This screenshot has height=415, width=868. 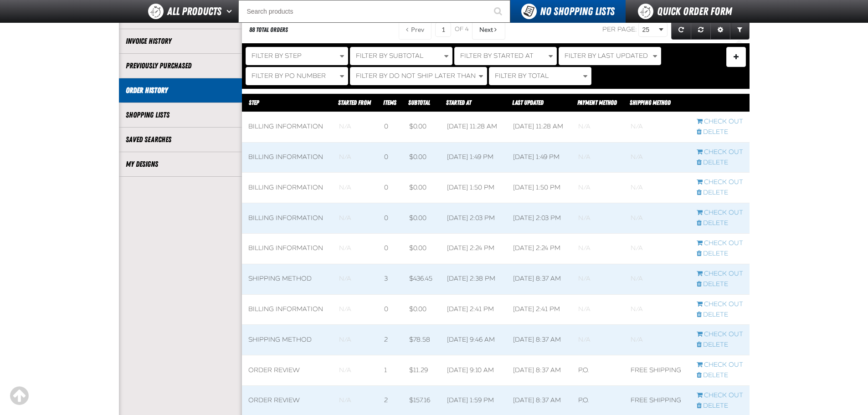 What do you see at coordinates (422, 279) in the screenshot?
I see `td: $436.45` at bounding box center [422, 279].